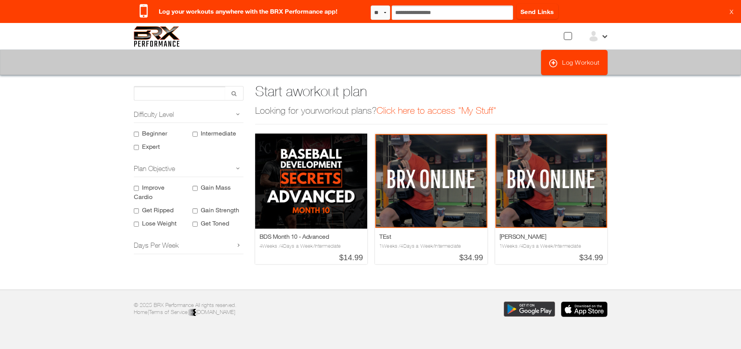 The width and height of the screenshot is (741, 349). Describe the element at coordinates (215, 223) in the screenshot. I see `label: Get Toned` at that location.